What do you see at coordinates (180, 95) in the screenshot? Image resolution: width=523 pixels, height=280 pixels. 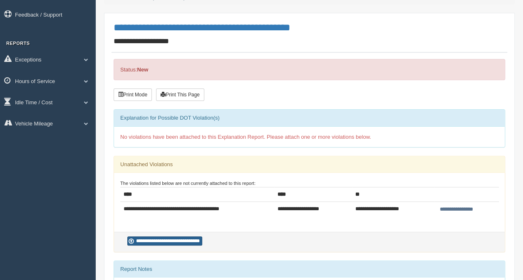 I see `button: Print This Page` at bounding box center [180, 95].